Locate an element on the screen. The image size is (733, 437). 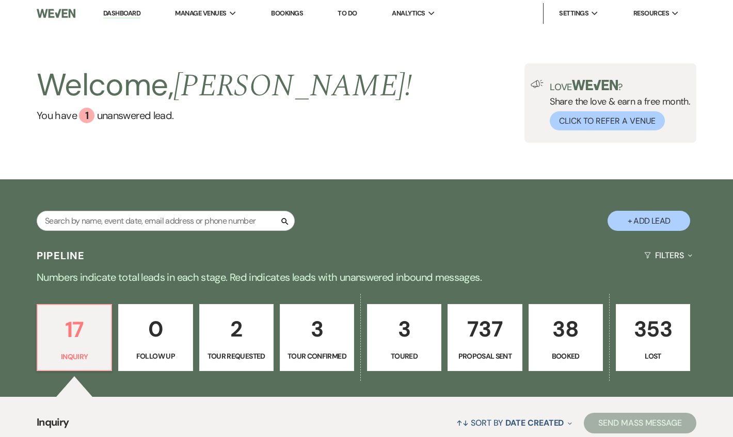
a: To Do is located at coordinates (347, 13).